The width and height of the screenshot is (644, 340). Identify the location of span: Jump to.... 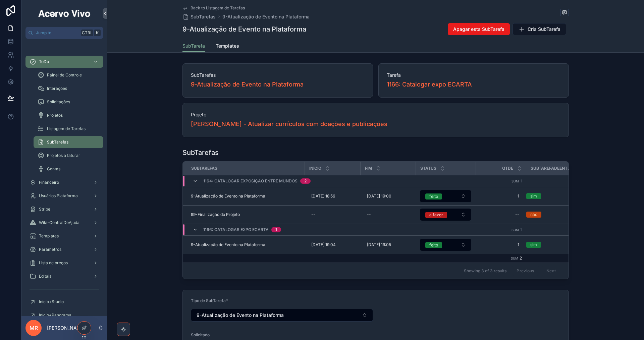
(57, 33).